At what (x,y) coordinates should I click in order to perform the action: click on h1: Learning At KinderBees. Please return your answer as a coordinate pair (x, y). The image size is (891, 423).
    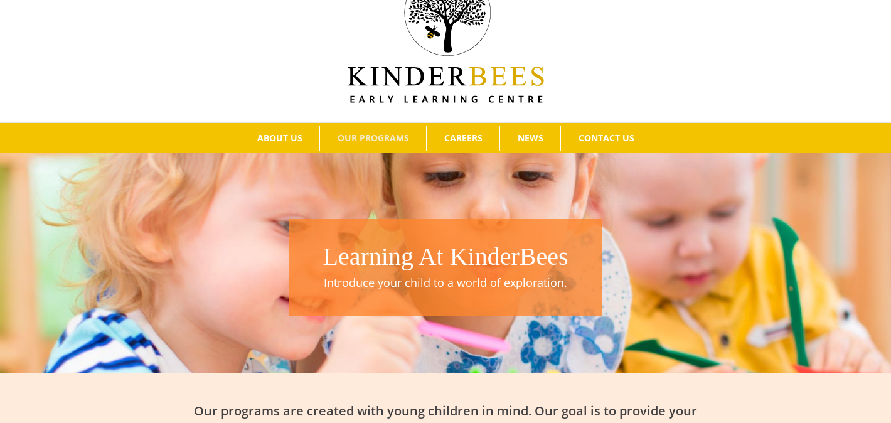
    Looking at the image, I should click on (445, 257).